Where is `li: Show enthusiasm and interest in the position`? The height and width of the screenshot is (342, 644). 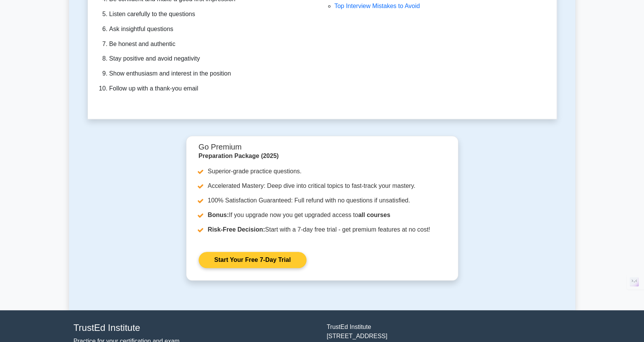
li: Show enthusiasm and interest in the position is located at coordinates (211, 73).